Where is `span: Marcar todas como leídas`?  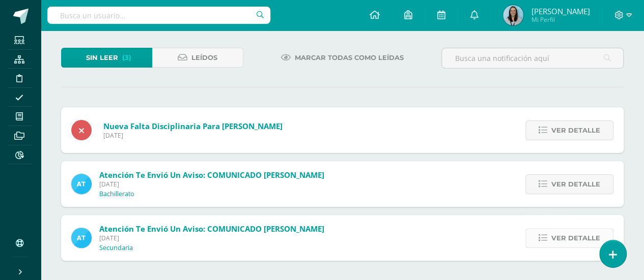
span: Marcar todas como leídas is located at coordinates (349, 58).